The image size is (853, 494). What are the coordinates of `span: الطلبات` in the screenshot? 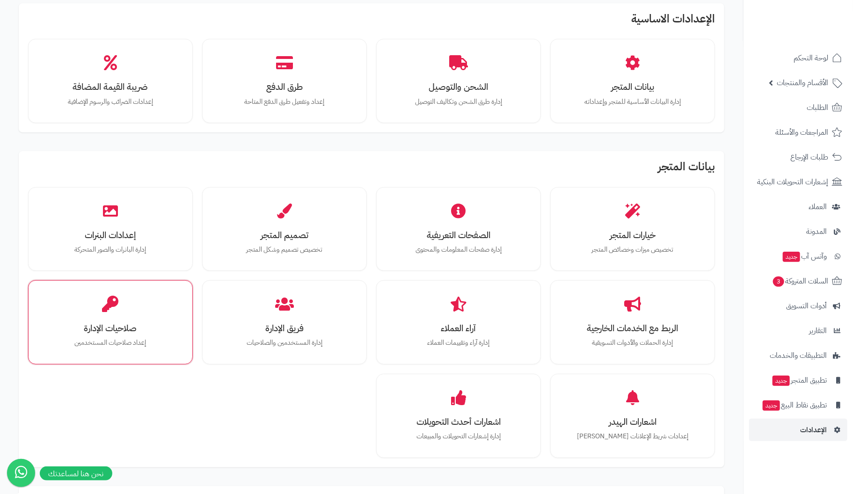 It's located at (818, 108).